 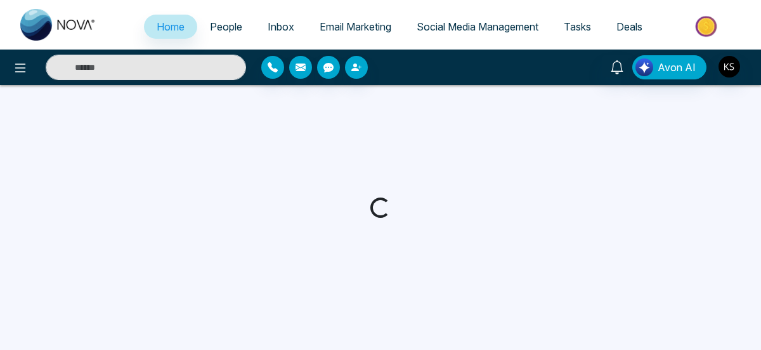 I want to click on img: Lead Flow, so click(x=645, y=67).